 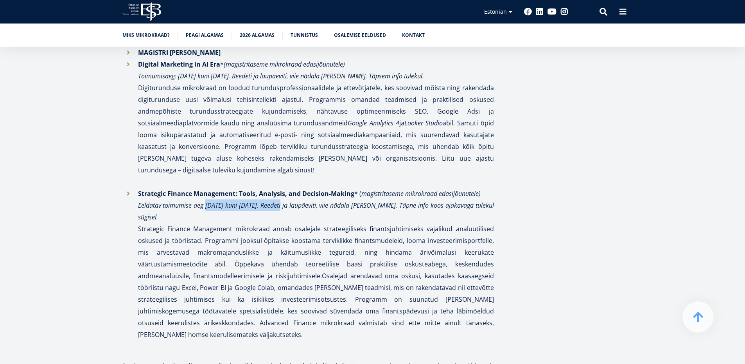 I want to click on a: Miks mikrokraad?, so click(x=146, y=35).